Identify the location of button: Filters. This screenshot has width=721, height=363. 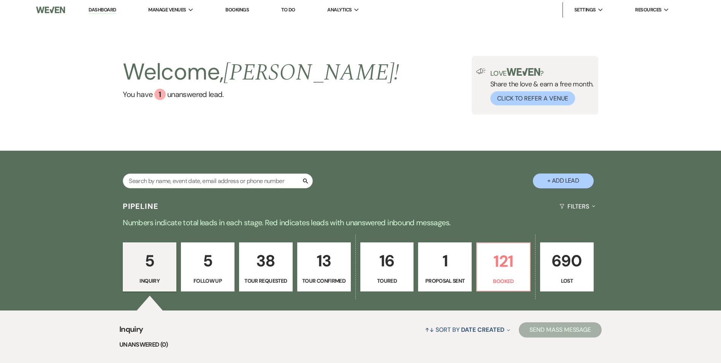
(577, 206).